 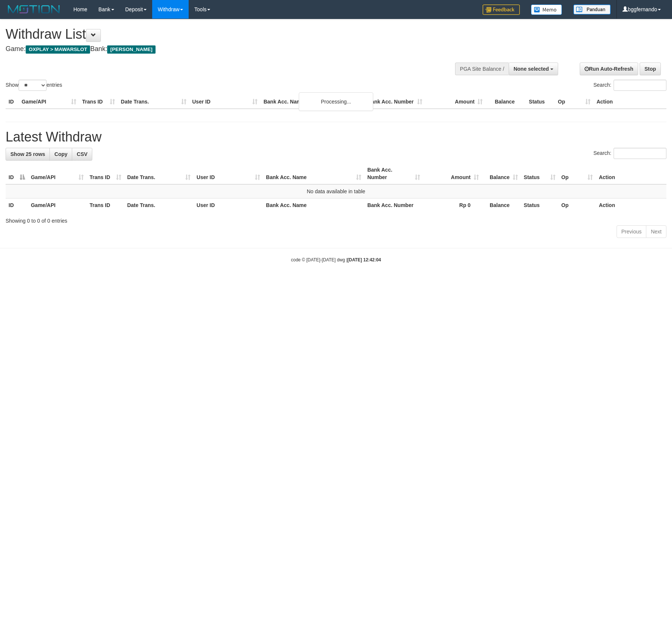 What do you see at coordinates (656, 232) in the screenshot?
I see `a: Next` at bounding box center [656, 232].